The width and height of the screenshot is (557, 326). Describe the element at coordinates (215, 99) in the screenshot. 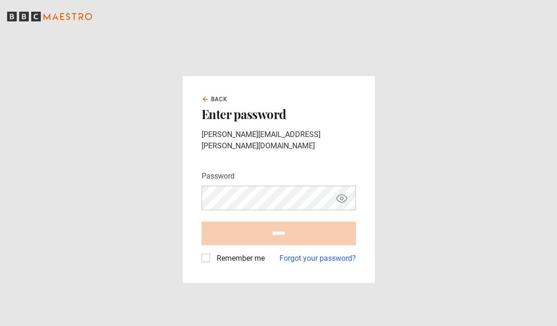

I see `a: Back` at that location.